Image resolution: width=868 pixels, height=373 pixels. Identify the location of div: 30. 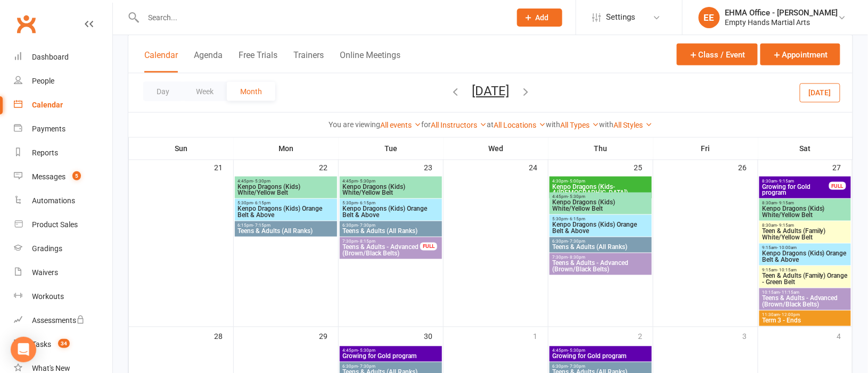
(434, 336).